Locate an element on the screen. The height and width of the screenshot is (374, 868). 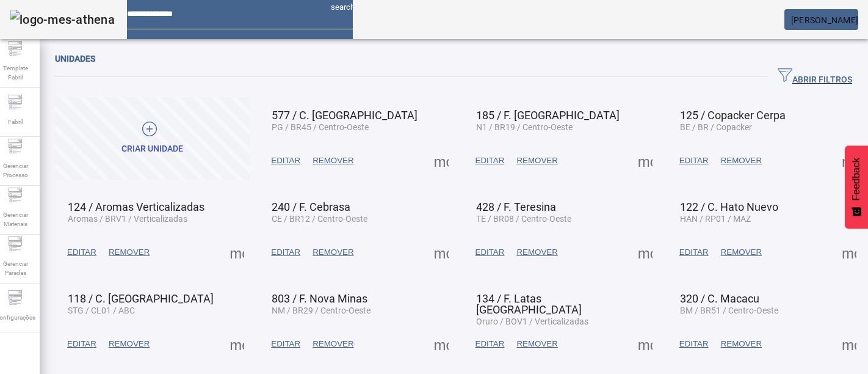
span: Unidades is located at coordinates (75, 58).